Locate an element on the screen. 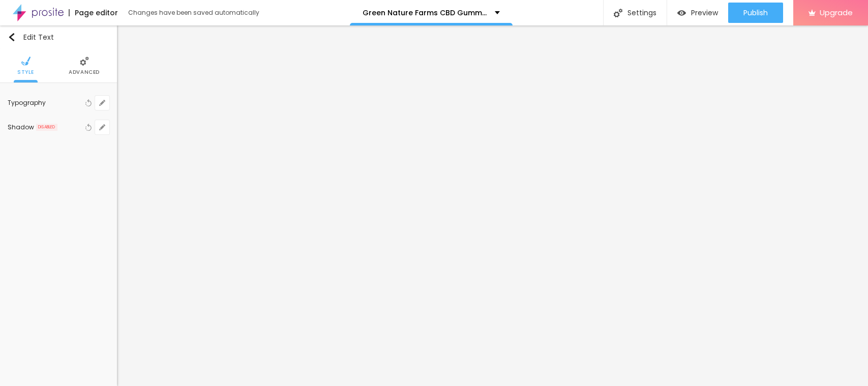 This screenshot has width=868, height=386. span: Advanced is located at coordinates (84, 73).